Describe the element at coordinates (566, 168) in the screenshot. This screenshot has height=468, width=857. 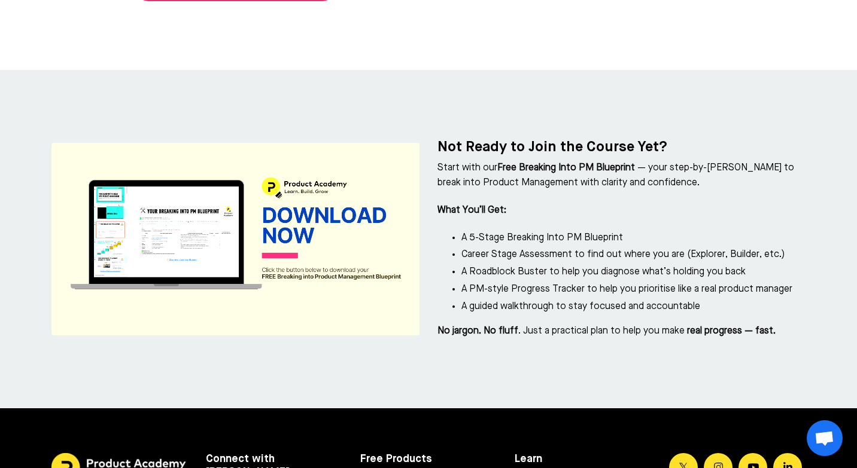
I see `strong: Free Breaking Into PM Blueprint` at that location.